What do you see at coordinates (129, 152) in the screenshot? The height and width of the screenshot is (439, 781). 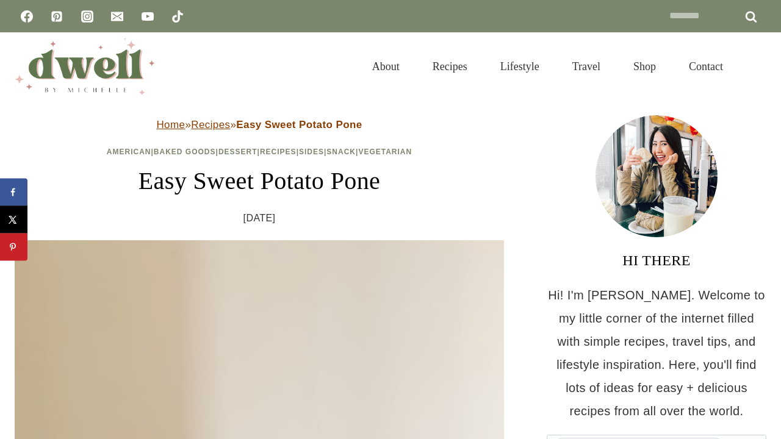 I see `a: American` at bounding box center [129, 152].